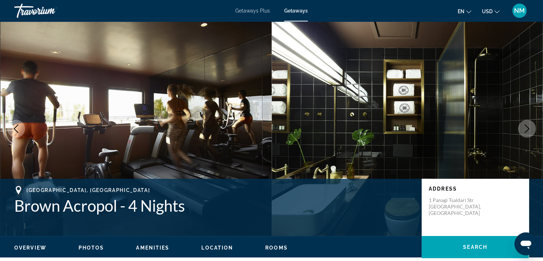 Image resolution: width=543 pixels, height=261 pixels. I want to click on h1: Brown Acropol - 4 Nights, so click(214, 205).